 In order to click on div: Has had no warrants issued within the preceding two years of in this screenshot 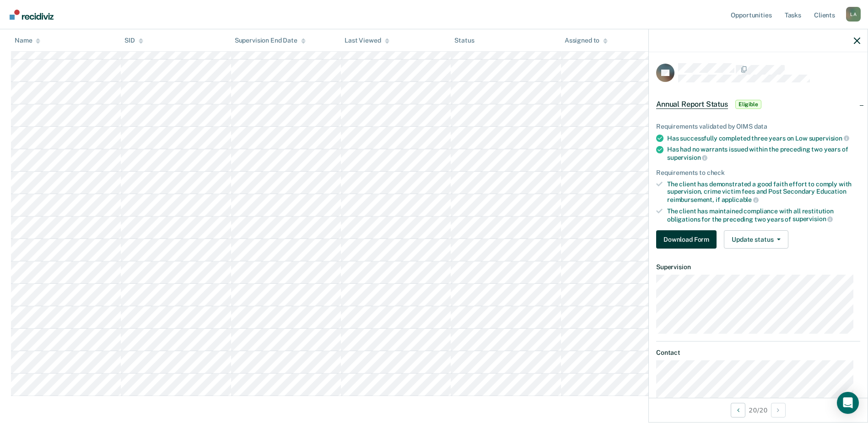, I will do `click(764, 154)`.